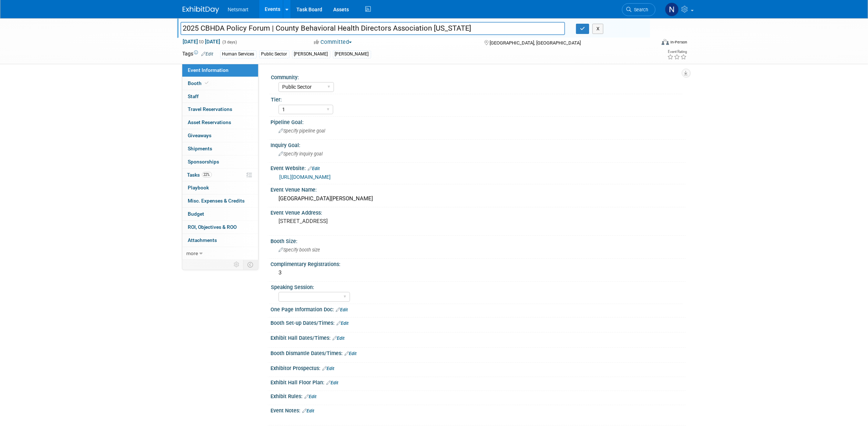 This screenshot has height=431, width=868. What do you see at coordinates (220, 97) in the screenshot?
I see `a: Staff` at bounding box center [220, 97].